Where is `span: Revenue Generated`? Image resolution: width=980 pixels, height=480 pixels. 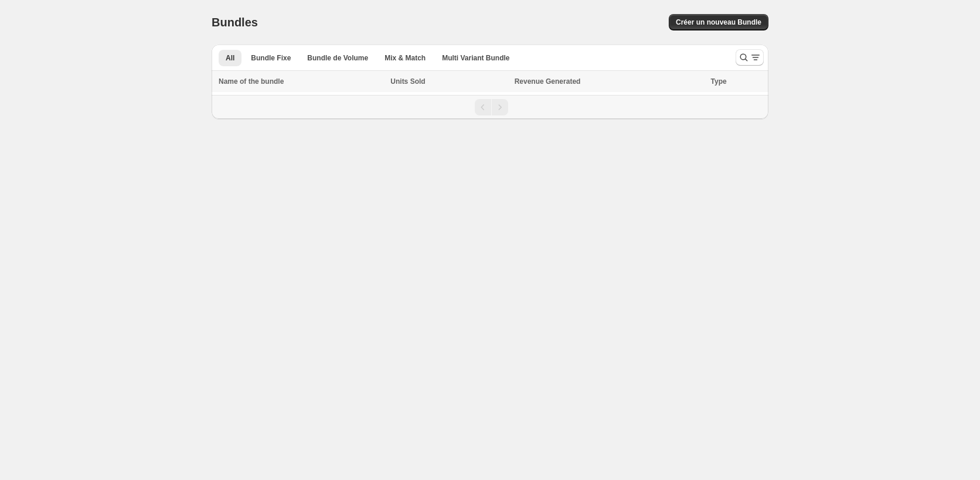 span: Revenue Generated is located at coordinates (548, 81).